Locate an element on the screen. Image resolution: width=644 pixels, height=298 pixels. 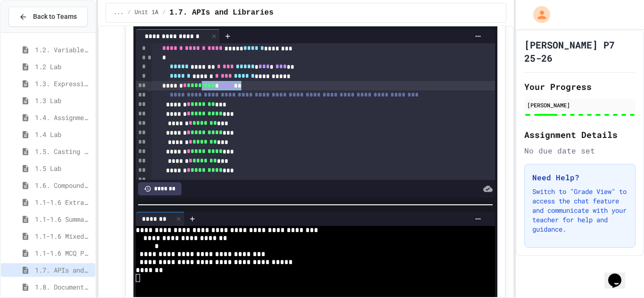
div: No due date set is located at coordinates (580, 151).